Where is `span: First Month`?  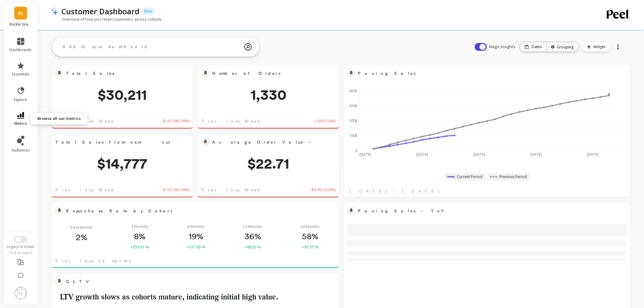 span: First Month is located at coordinates (82, 227).